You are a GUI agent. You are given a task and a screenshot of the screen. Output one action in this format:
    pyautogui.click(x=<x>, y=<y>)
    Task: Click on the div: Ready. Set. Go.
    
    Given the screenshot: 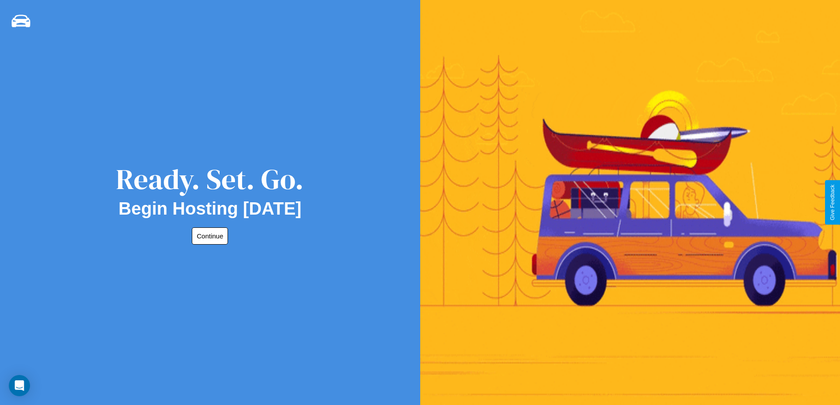 What is the action you would take?
    pyautogui.click(x=210, y=179)
    